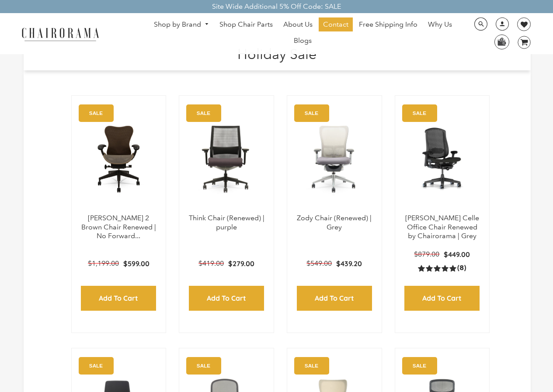 This screenshot has height=392, width=553. What do you see at coordinates (319, 263) in the screenshot?
I see `span: $549.00` at bounding box center [319, 263].